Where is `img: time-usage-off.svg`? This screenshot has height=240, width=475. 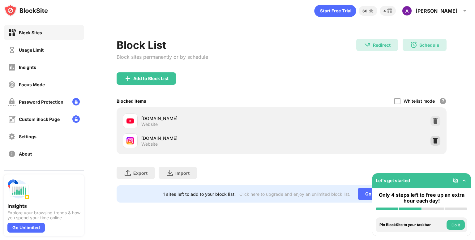
img: time-usage-off.svg is located at coordinates (12, 50).